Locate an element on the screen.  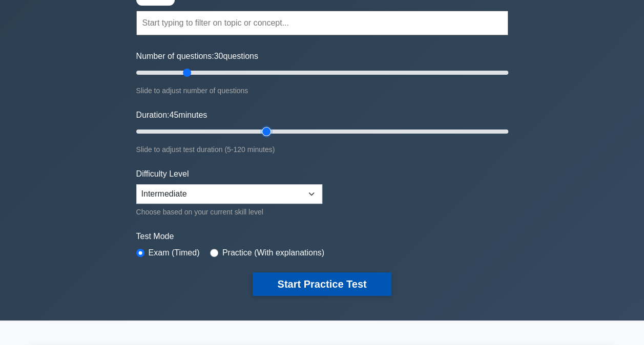
div: Slide to adjust test duration (5-120 minutes) is located at coordinates (322, 149).